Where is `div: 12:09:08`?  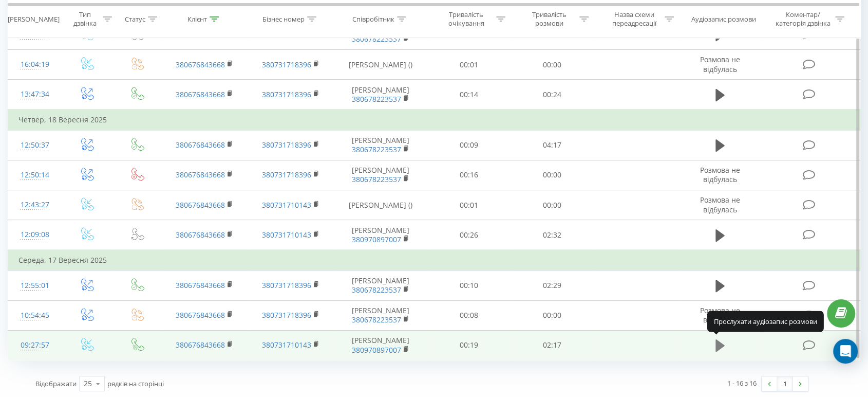 div: 12:09:08 is located at coordinates (34, 235).